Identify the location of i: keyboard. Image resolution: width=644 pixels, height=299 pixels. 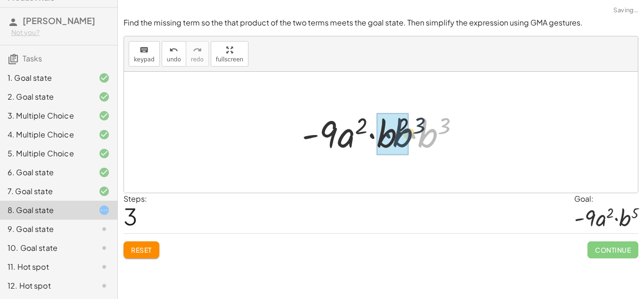
(144, 50).